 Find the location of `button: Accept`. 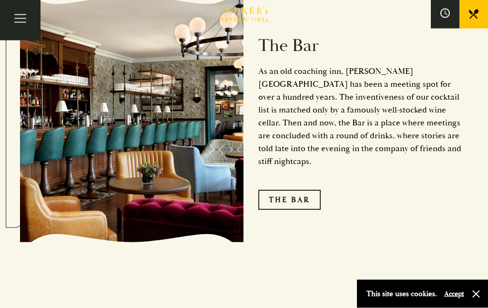

button: Accept is located at coordinates (455, 294).